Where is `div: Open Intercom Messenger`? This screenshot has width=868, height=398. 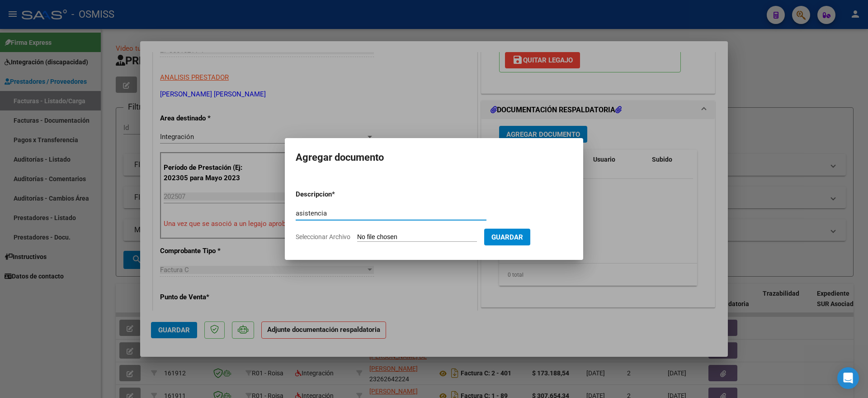 div: Open Intercom Messenger is located at coordinates (848, 378).